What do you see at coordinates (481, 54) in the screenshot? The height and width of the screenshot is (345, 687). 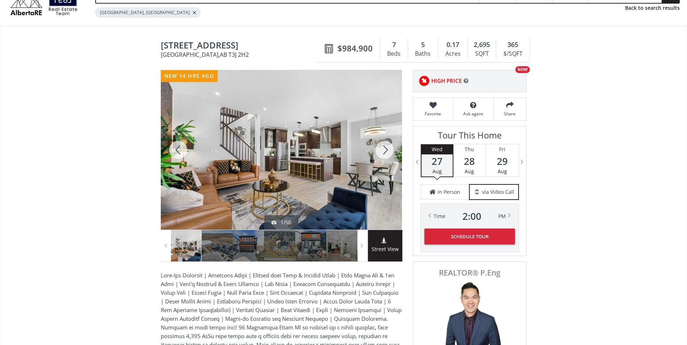 I see `div: SQFT` at bounding box center [481, 54].